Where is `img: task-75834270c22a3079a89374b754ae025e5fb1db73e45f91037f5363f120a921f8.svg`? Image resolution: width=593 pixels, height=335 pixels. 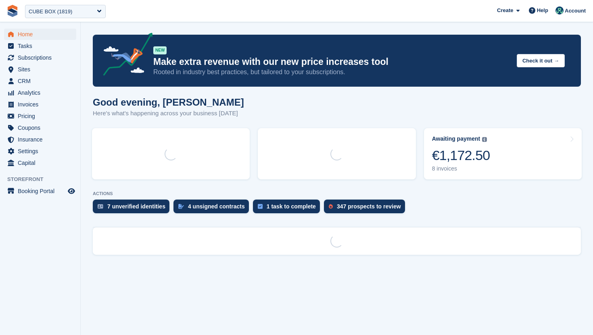 img: task-75834270c22a3079a89374b754ae025e5fb1db73e45f91037f5363f120a921f8.svg is located at coordinates (260, 207).